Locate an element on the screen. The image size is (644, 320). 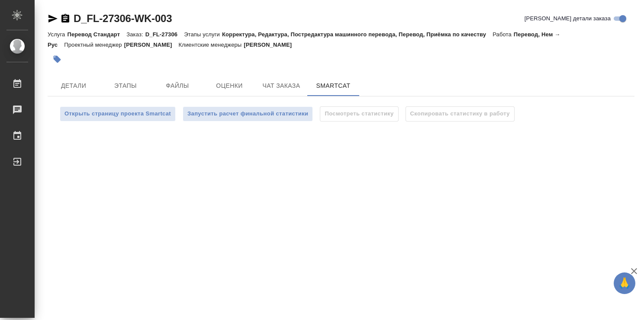
p: Заказ: is located at coordinates (135, 34).